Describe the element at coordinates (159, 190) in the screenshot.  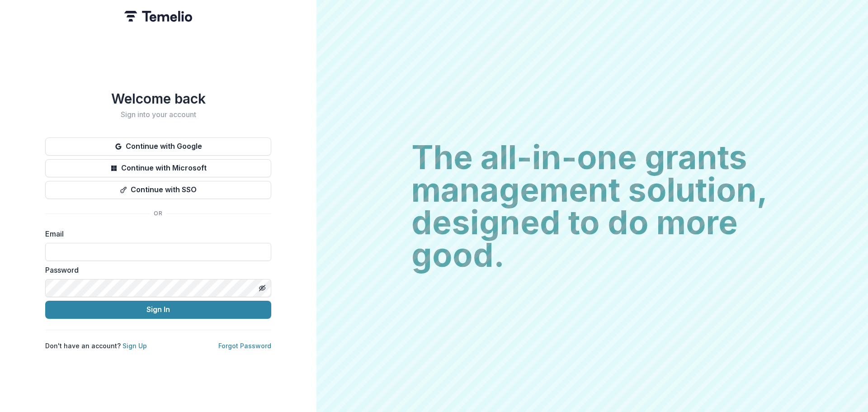
I see `button: Continue with SSO` at that location.